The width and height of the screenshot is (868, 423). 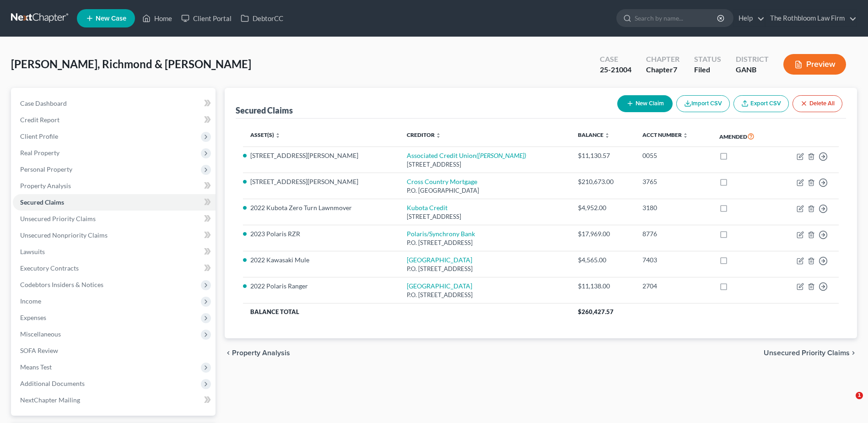 I want to click on div: $11,130.57, so click(x=603, y=156).